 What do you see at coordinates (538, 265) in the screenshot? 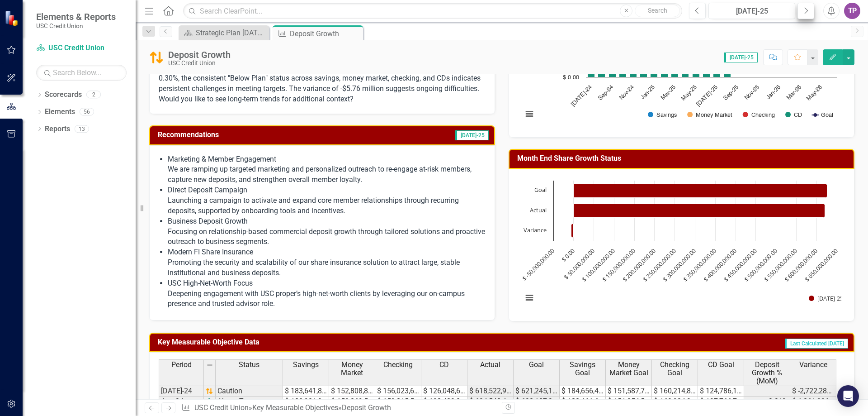
I see `text: $ -50,000,000.00` at bounding box center [538, 265].